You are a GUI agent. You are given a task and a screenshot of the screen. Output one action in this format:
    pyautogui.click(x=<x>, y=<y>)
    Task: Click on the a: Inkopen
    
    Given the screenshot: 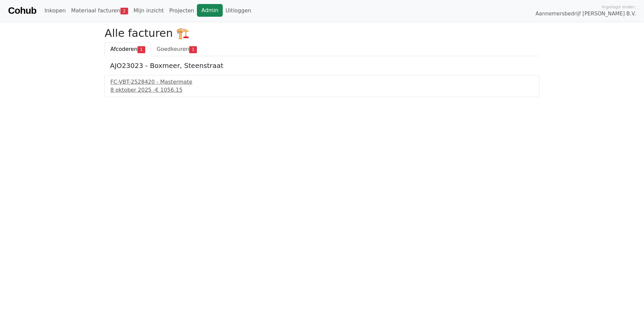 What is the action you would take?
    pyautogui.click(x=54, y=11)
    